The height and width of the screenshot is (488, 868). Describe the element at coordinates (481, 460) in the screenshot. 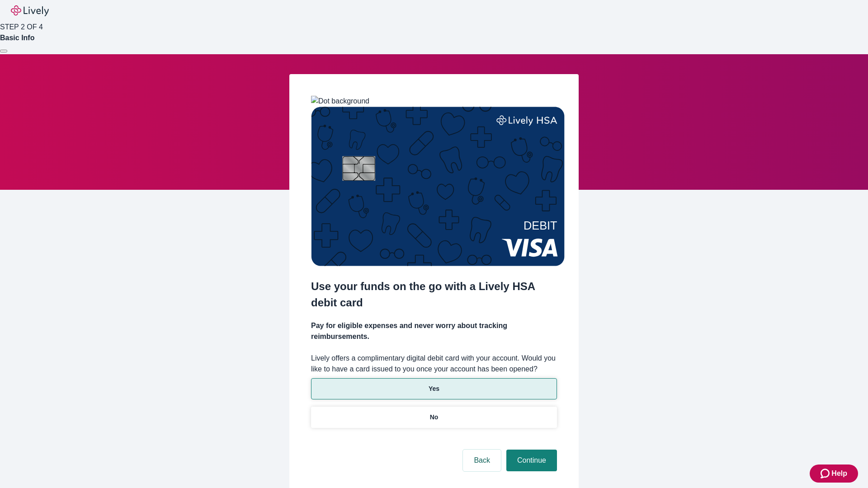

I see `button: Back` at that location.